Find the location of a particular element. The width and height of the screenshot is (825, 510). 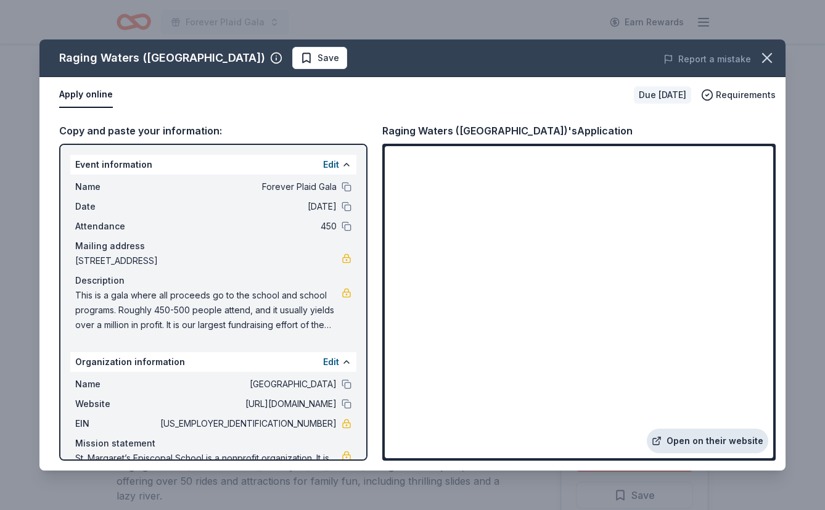

span: This is a gala where all proceeds go to the school and school programs. Roughly 450-500 people at... is located at coordinates (208, 310).